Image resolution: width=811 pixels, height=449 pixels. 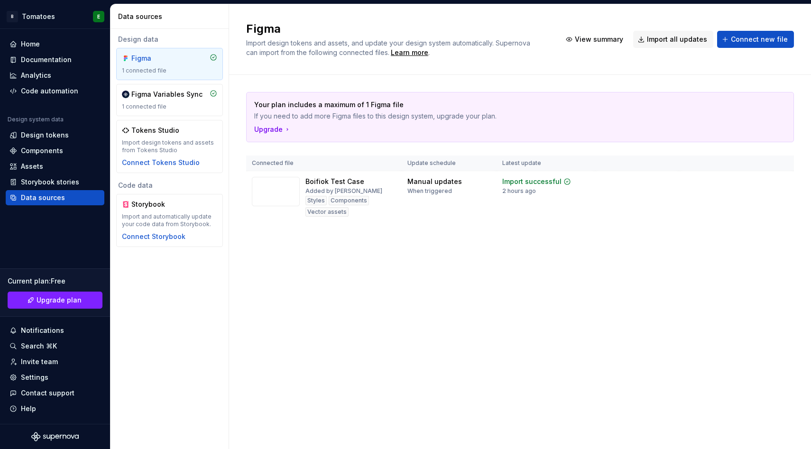 I want to click on th: Connected file, so click(x=324, y=163).